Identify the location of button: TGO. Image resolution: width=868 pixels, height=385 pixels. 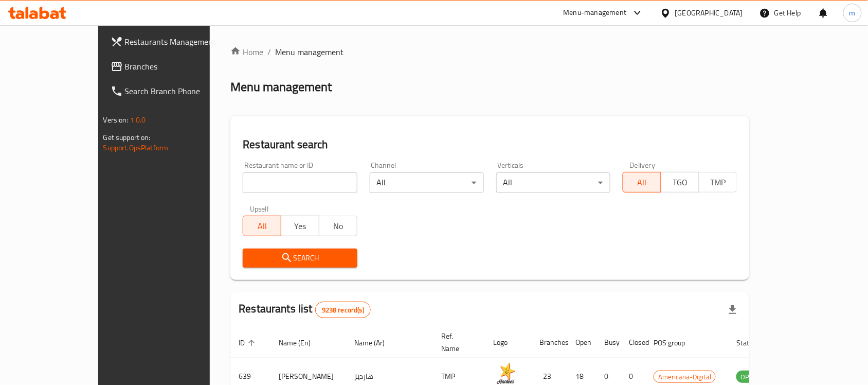
(680, 182).